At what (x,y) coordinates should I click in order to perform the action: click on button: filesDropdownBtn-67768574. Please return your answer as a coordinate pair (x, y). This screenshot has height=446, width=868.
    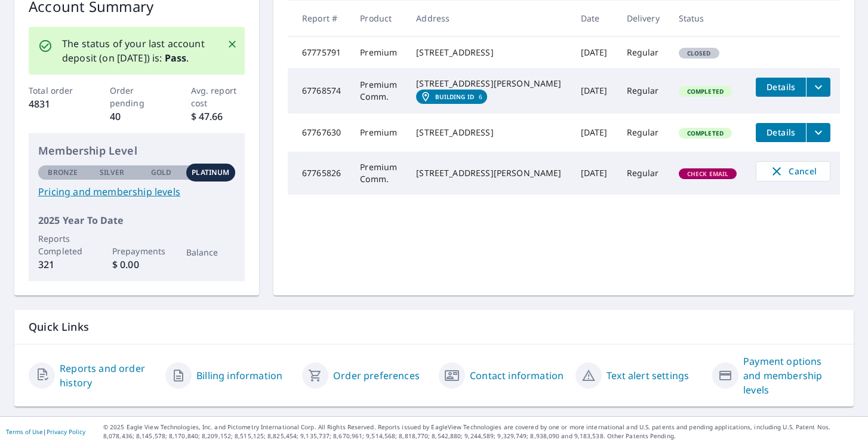
    Looking at the image, I should click on (818, 88).